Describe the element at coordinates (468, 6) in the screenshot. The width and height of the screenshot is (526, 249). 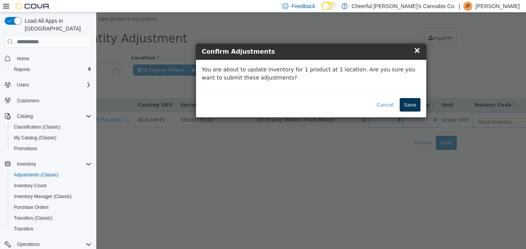
I see `div: Jason Fitzpatrick` at that location.